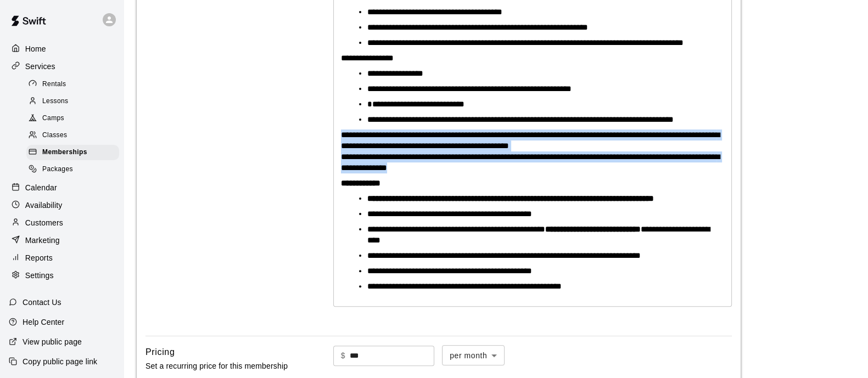 Image resolution: width=868 pixels, height=378 pixels. What do you see at coordinates (73, 170) in the screenshot?
I see `div: Packages` at bounding box center [73, 170].